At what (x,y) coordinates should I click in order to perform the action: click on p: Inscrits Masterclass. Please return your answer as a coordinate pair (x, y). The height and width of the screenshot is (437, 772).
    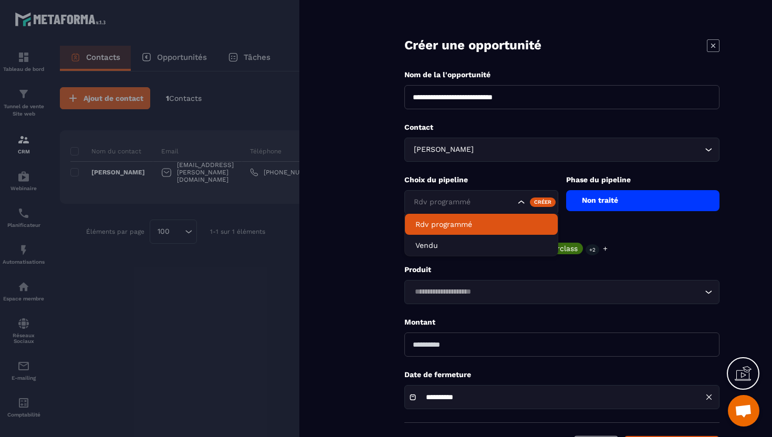
    Looking at the image, I should click on (542, 249).